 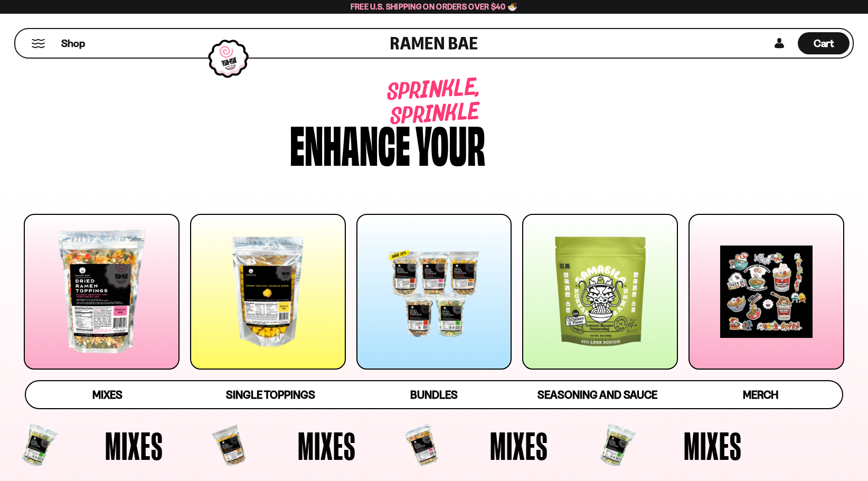 I want to click on a: Single Toppings, so click(x=270, y=395).